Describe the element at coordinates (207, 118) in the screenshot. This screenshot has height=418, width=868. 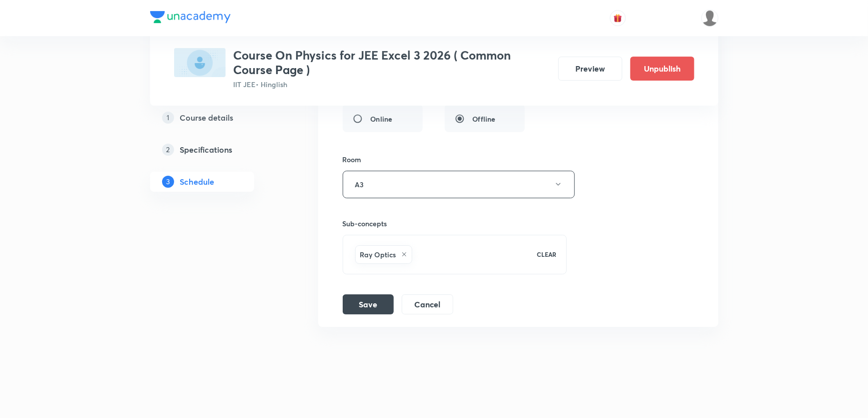
I see `h5: Course details` at that location.